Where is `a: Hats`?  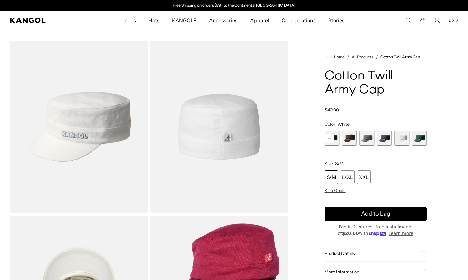 a: Hats is located at coordinates (154, 20).